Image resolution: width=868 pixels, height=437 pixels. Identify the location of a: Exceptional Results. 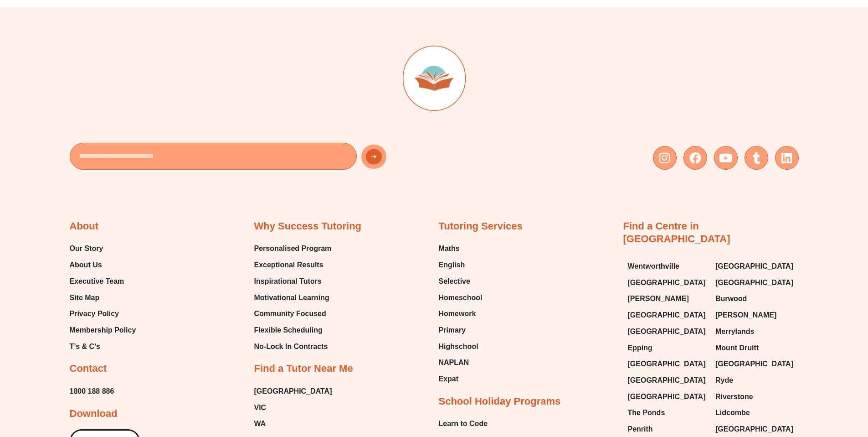
(293, 265).